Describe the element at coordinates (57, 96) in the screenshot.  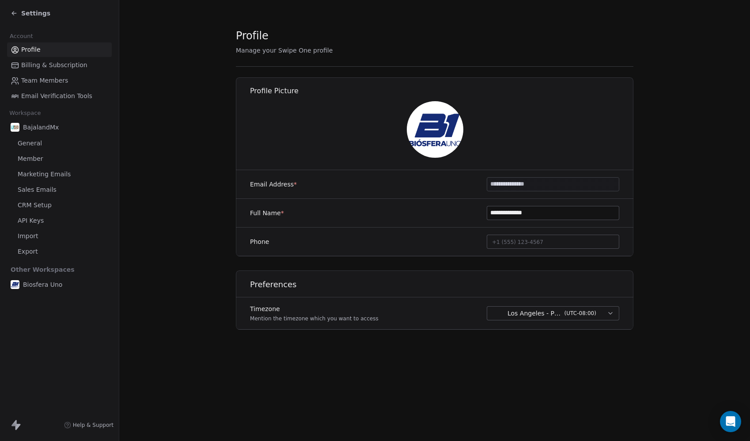
I see `span: Email Verification Tools` at that location.